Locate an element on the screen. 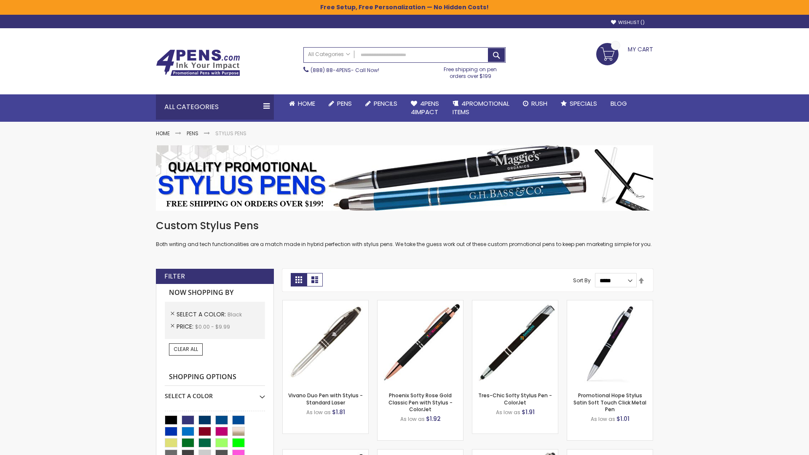 The image size is (809, 455). div: All Categories is located at coordinates (215, 107).